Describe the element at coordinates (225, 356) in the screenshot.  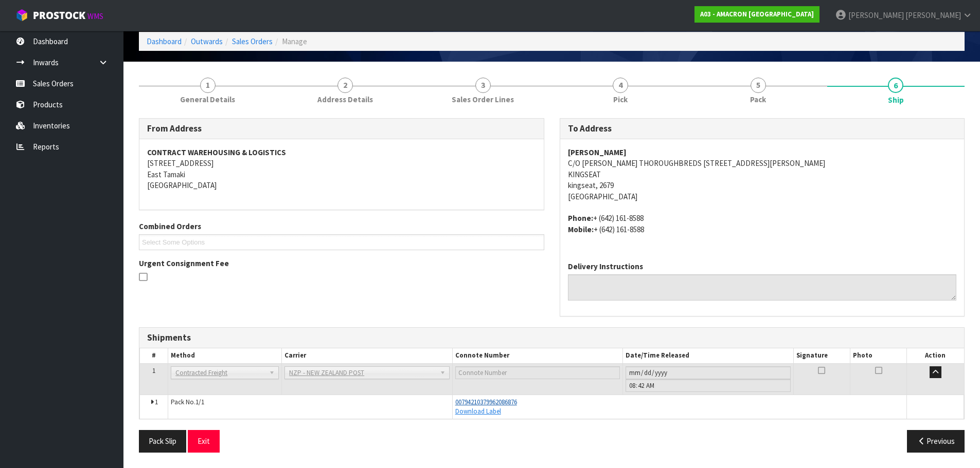
I see `th: Method` at that location.